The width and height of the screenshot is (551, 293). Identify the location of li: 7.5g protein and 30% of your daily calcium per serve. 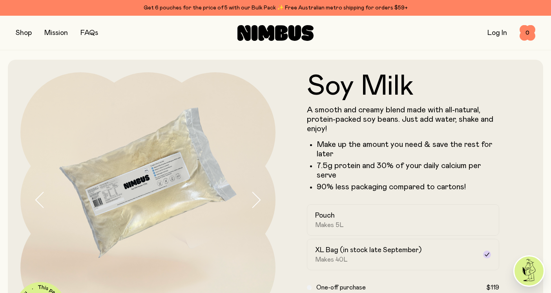
(408, 170).